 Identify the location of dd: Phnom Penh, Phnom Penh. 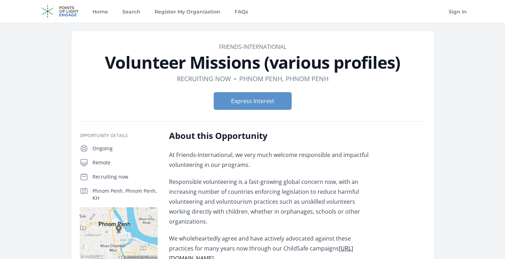
(284, 79).